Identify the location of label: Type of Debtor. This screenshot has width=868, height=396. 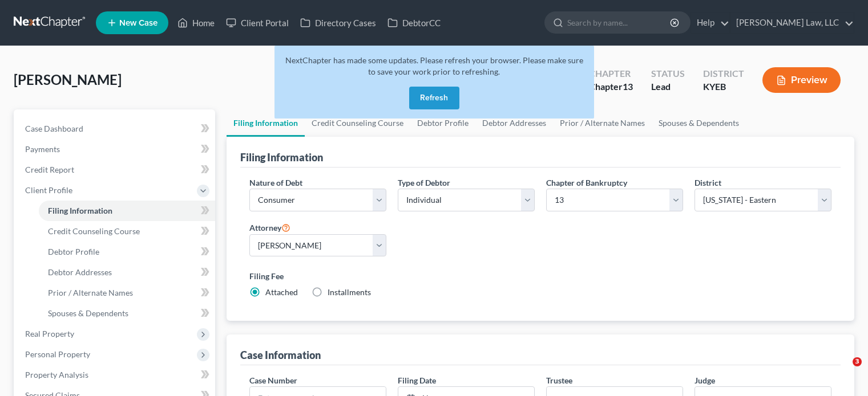
(424, 183).